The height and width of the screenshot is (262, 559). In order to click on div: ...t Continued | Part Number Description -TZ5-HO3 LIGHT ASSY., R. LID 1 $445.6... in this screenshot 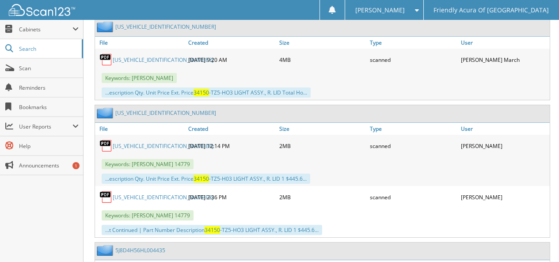, I will do `click(212, 230)`.